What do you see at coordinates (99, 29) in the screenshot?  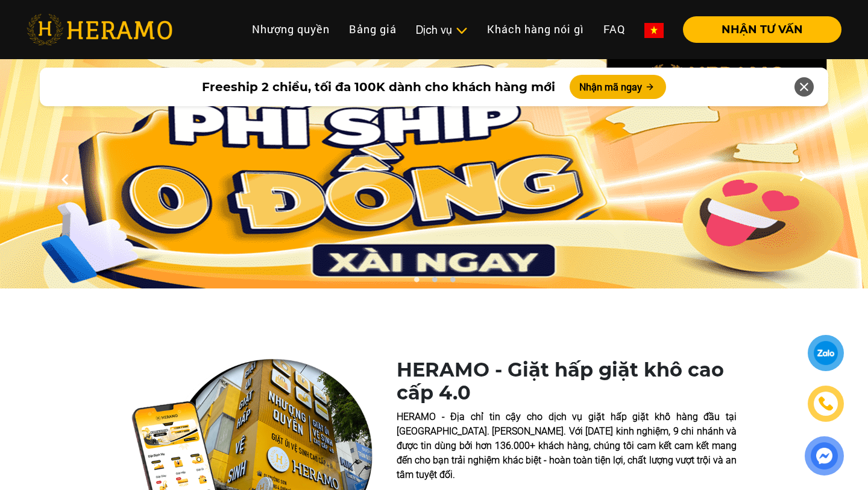 I see `img: heramo-logo.png` at bounding box center [99, 29].